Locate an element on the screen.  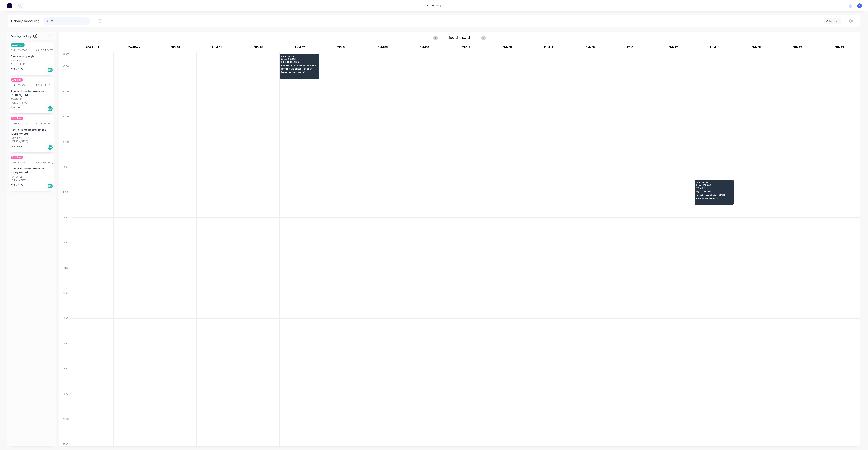
span: ACA Store is located at coordinates (18, 45).